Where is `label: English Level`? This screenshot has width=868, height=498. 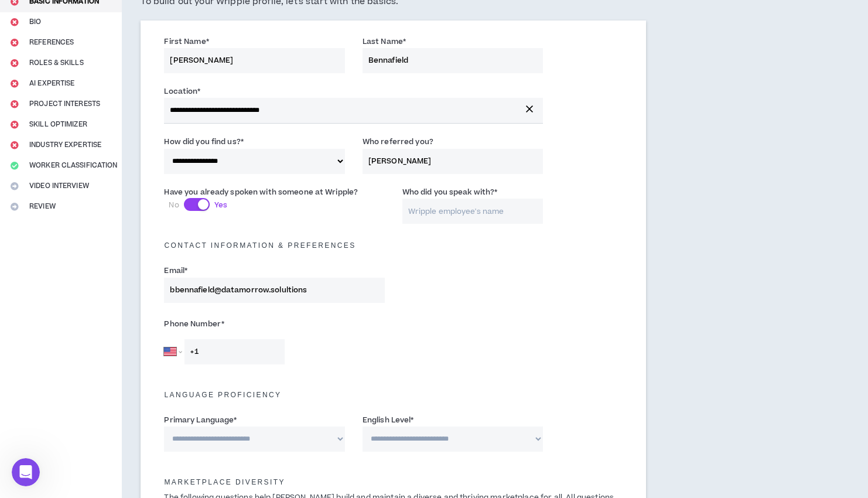
label: English Level is located at coordinates (388, 420).